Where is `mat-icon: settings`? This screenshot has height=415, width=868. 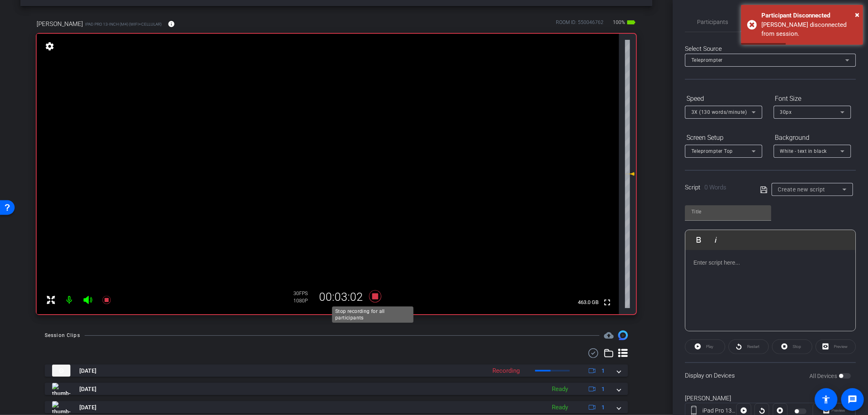 mat-icon: settings is located at coordinates (49, 47).